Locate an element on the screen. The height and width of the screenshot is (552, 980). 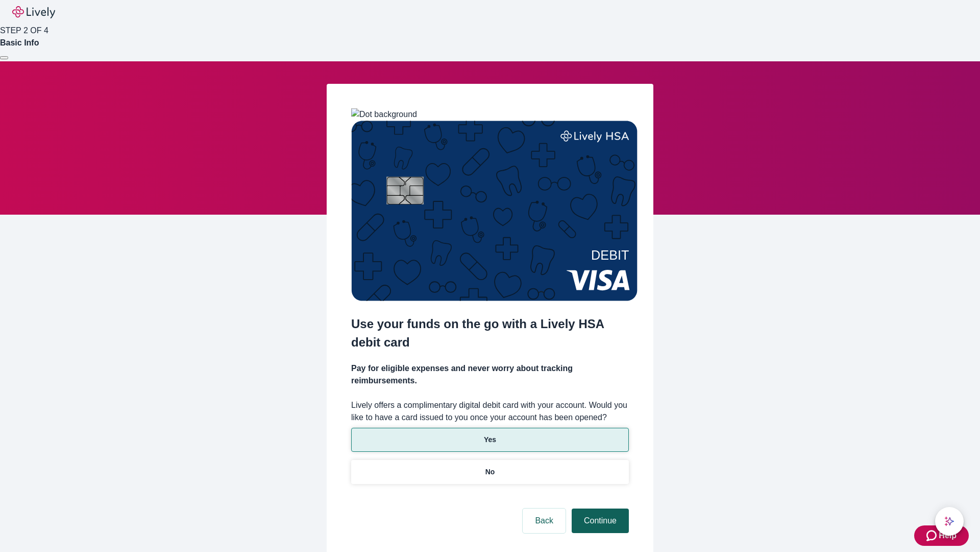
label: Lively offers a complimentary digital debit card with your account. Would you like to have a card... is located at coordinates (490, 412).